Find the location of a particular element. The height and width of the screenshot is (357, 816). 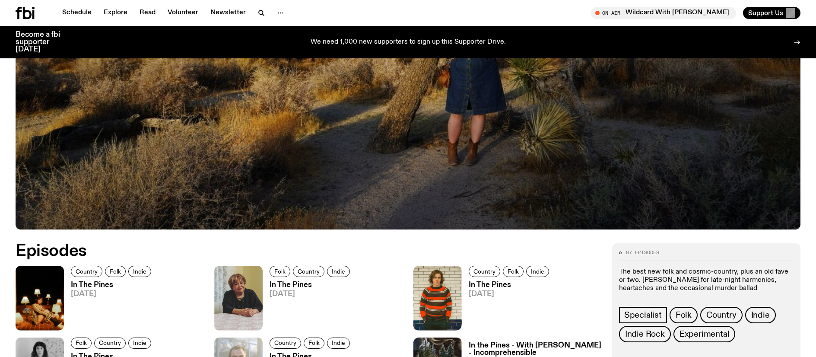

a: Specialist is located at coordinates (642, 315).